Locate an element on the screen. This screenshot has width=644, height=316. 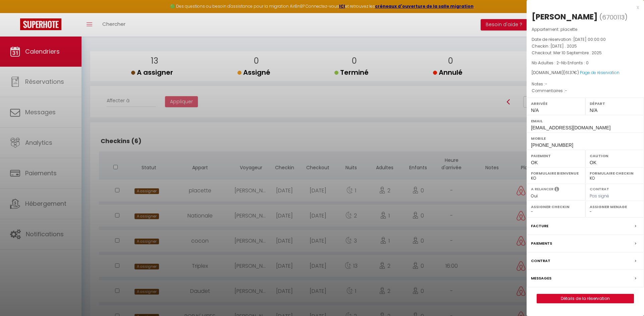
span: Nb Enfants : 0 is located at coordinates (575, 62).